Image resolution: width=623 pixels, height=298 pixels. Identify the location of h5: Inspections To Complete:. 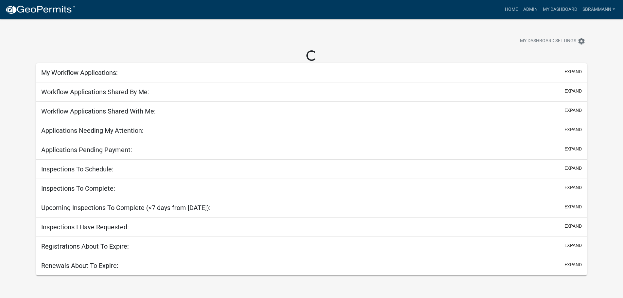
(78, 188).